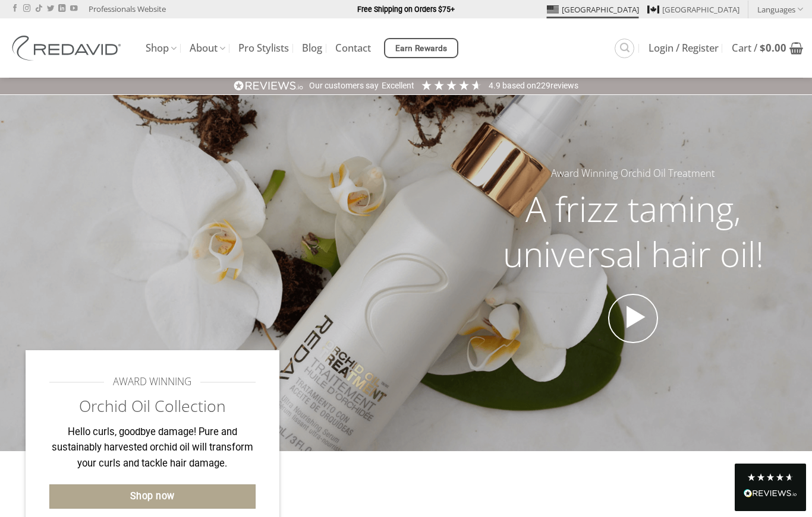 This screenshot has width=812, height=517. Describe the element at coordinates (683, 48) in the screenshot. I see `span: Login / Register` at that location.